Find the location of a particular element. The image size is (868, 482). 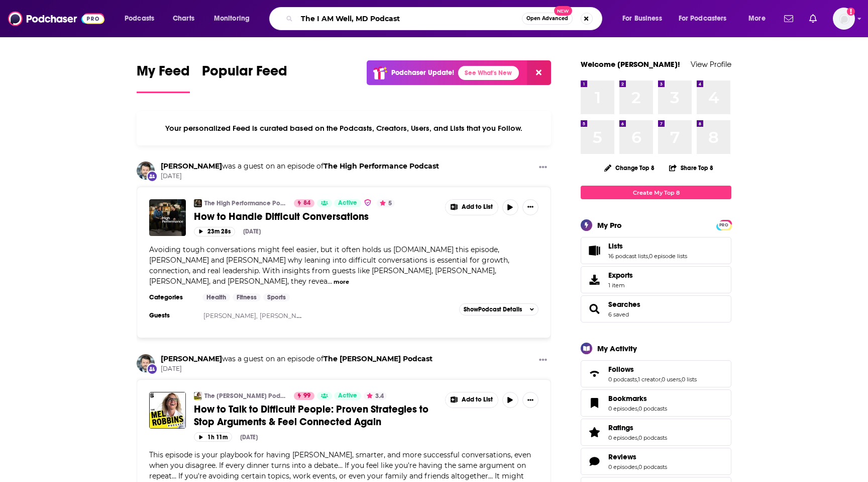

span: How to Handle Difficult Conversations is located at coordinates (281, 216).